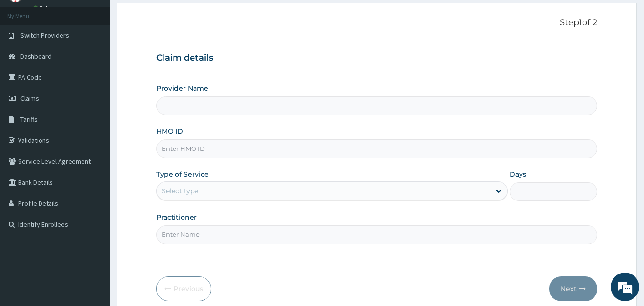 This screenshot has height=306, width=644. I want to click on input: Enter Name, so click(377, 234).